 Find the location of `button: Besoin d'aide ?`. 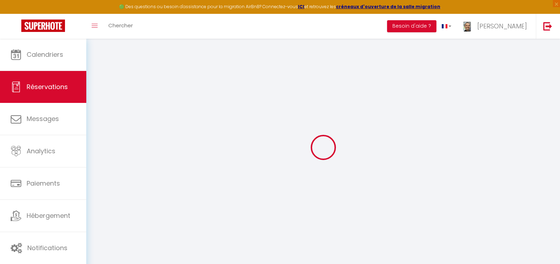

button: Besoin d'aide ? is located at coordinates (411, 26).